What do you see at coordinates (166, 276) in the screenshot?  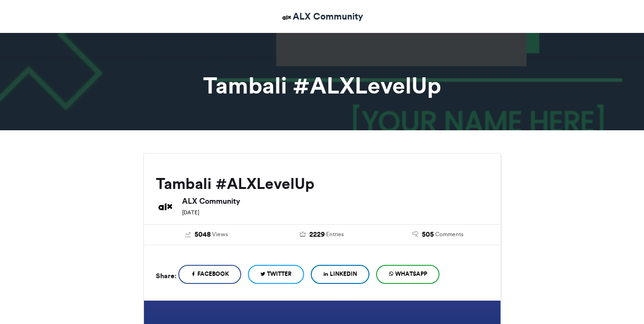 I see `h5: Share:` at bounding box center [166, 276].